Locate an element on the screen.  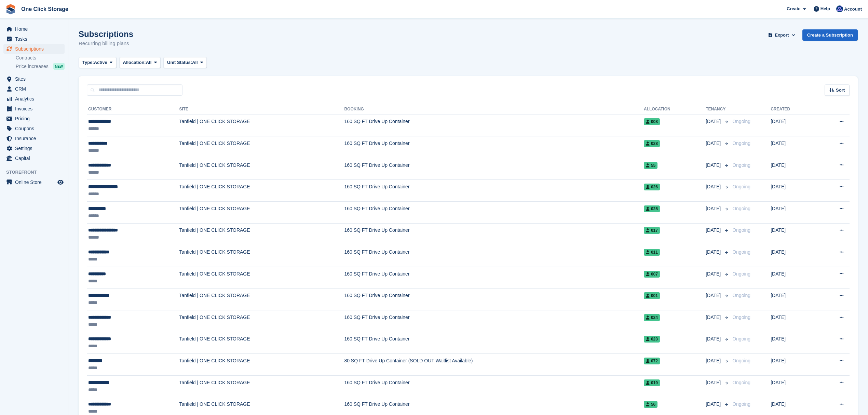
th: Customer is located at coordinates (133, 109).